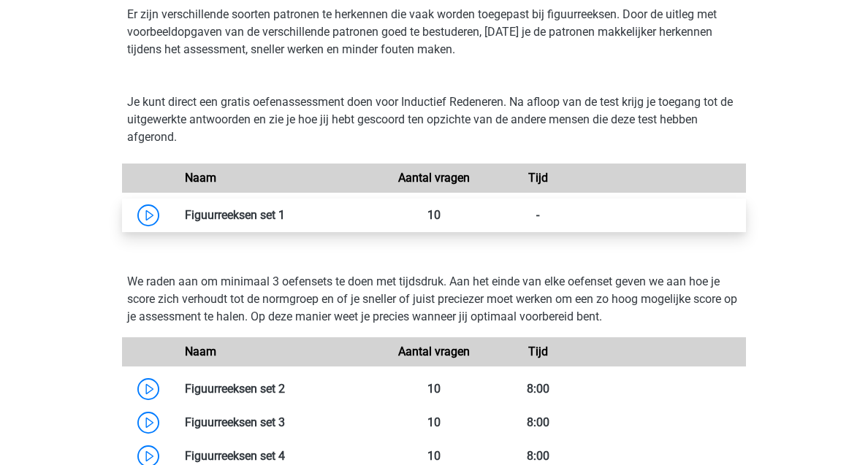 The width and height of the screenshot is (868, 465). Describe the element at coordinates (434, 300) in the screenshot. I see `p: We raden aan om minimaal 3 oefensets te doen met tijdsdruk. Aan het einde van elke oefenset geven...` at that location.